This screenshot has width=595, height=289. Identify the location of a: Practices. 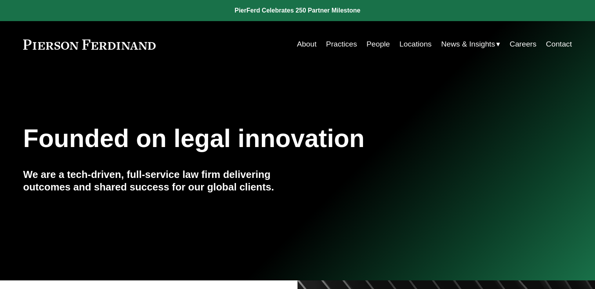
(341, 44).